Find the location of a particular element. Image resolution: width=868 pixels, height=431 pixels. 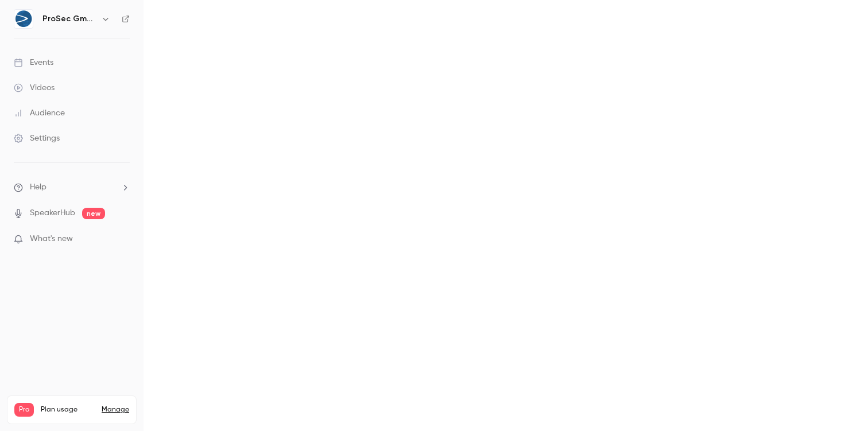

span: new is located at coordinates (94, 214).